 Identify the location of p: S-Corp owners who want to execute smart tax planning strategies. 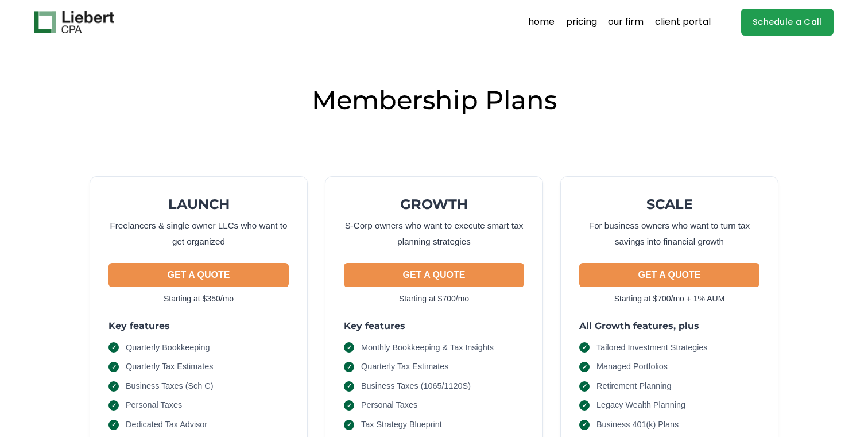
(434, 233).